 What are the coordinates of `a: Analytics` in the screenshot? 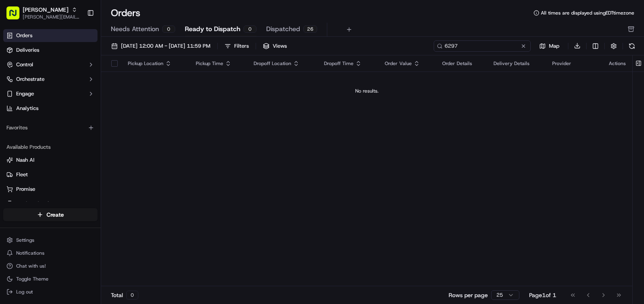 It's located at (50, 108).